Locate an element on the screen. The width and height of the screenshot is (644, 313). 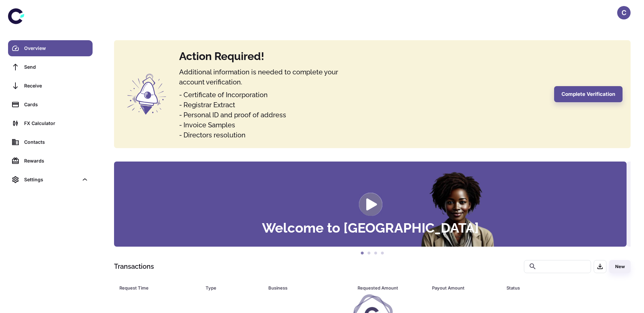
span: Requested Amount is located at coordinates (391, 288).